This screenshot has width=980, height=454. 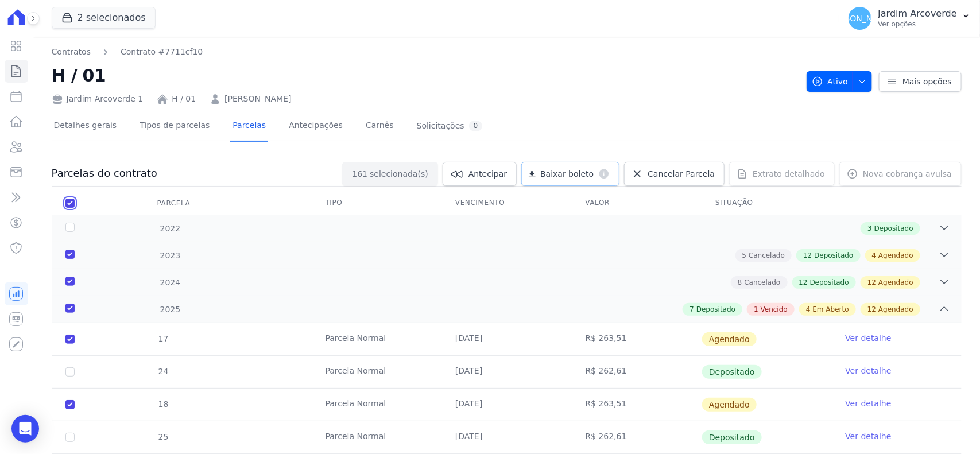 I want to click on a: Carnês, so click(x=379, y=126).